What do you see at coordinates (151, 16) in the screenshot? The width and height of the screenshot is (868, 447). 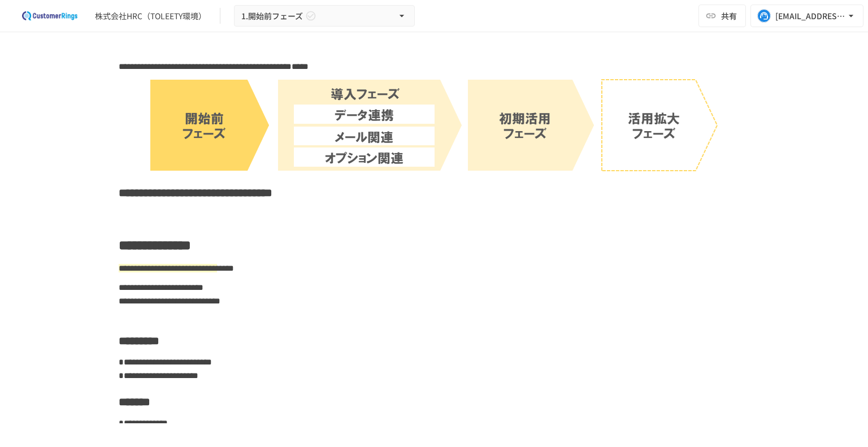 I see `div: 株式会社HRC（TOLEETY環境）` at bounding box center [151, 16].